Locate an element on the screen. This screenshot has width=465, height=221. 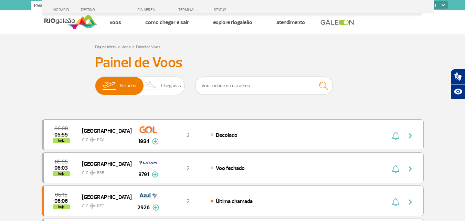
span: 3791 is located at coordinates (143, 174).